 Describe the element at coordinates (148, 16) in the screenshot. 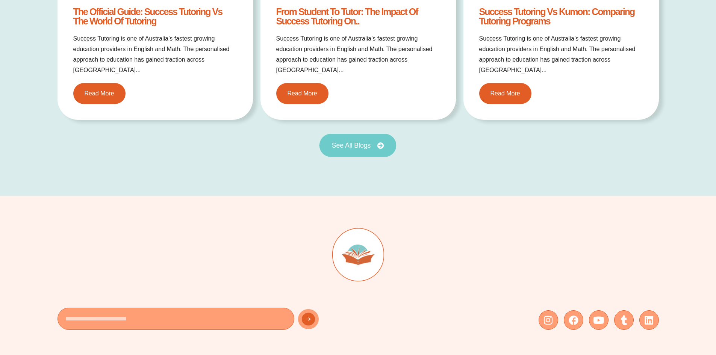

I see `a: The Official Guide: Success Tutoring vs The World of Tutoring` at that location.